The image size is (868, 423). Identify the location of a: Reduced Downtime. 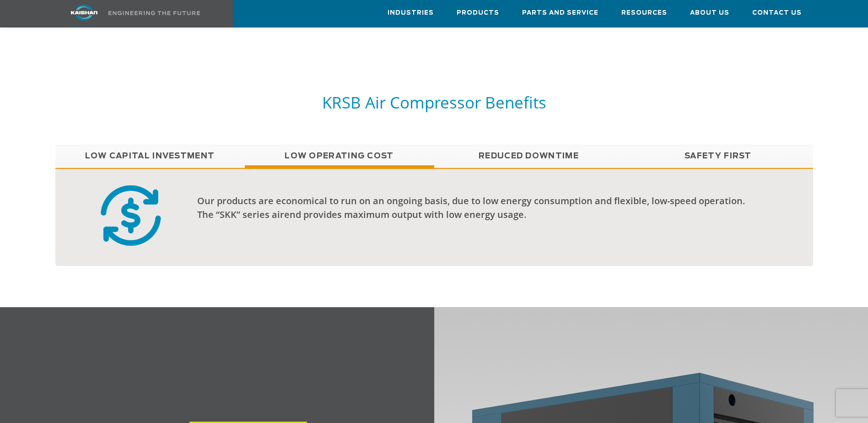
(529, 156).